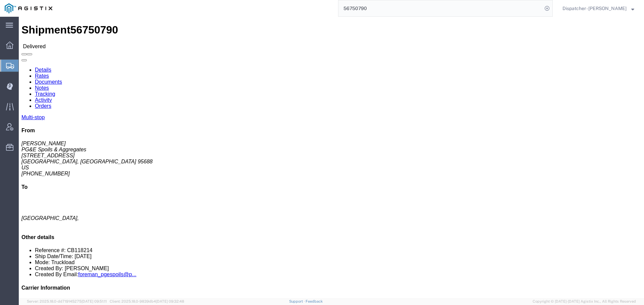 The image size is (644, 305). I want to click on a: Support, so click(297, 301).